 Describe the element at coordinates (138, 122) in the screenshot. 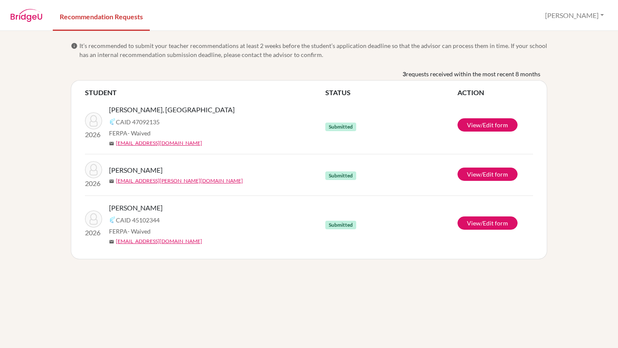

I see `span: CAID 47092135` at that location.